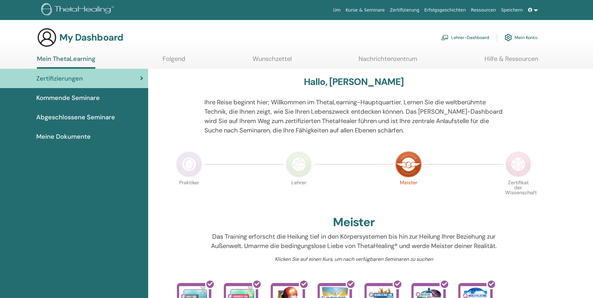 The height and width of the screenshot is (298, 593). I want to click on img: chalkboard-teacher.svg, so click(445, 37).